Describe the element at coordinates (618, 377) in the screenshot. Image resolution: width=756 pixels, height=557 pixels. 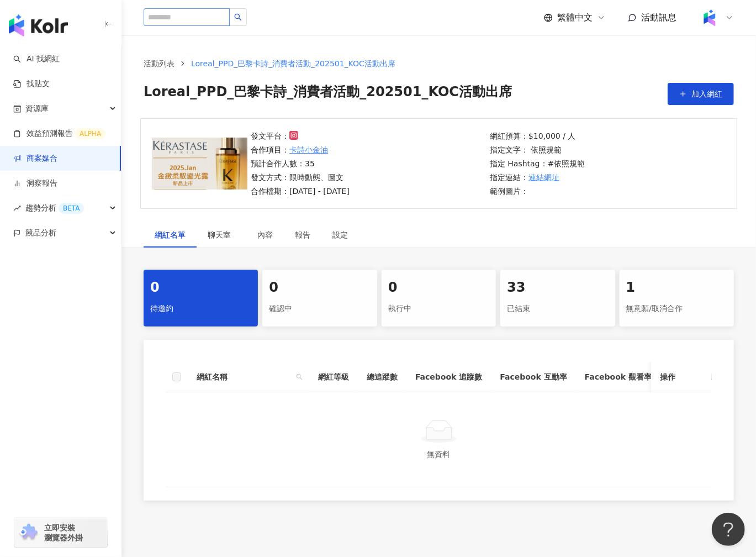
I see `th: Facebook 觀看率` at that location.